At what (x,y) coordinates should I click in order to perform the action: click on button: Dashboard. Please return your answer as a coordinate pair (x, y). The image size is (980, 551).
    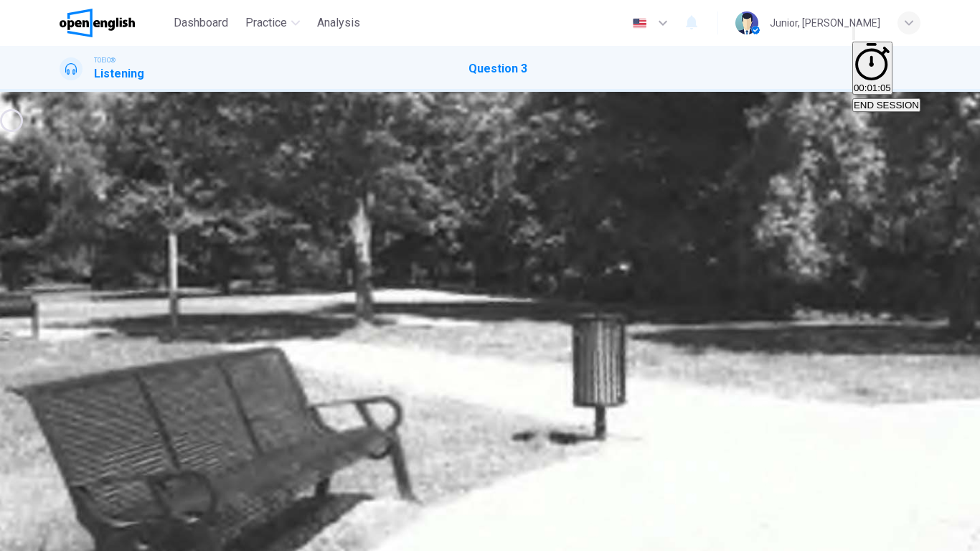
    Looking at the image, I should click on (201, 23).